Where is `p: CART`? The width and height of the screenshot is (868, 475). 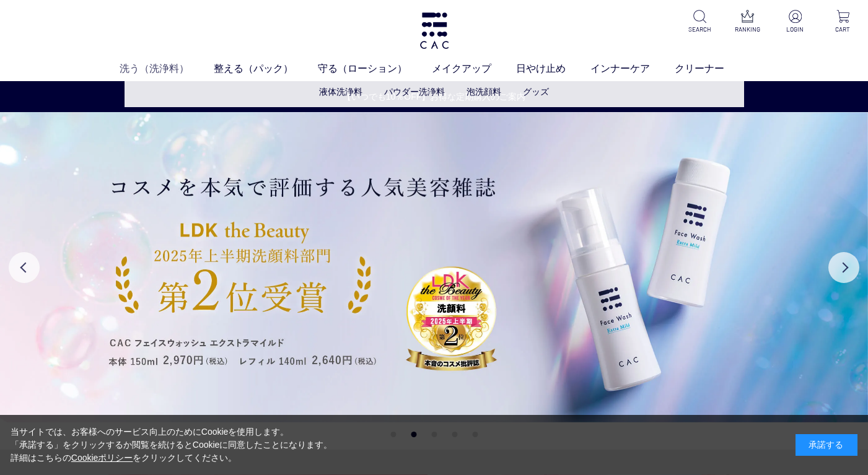 p: CART is located at coordinates (843, 29).